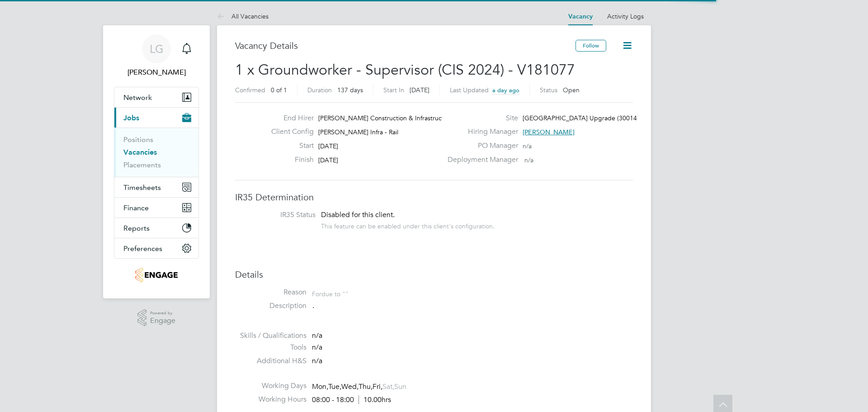  I want to click on label: Deployment Manager, so click(480, 160).